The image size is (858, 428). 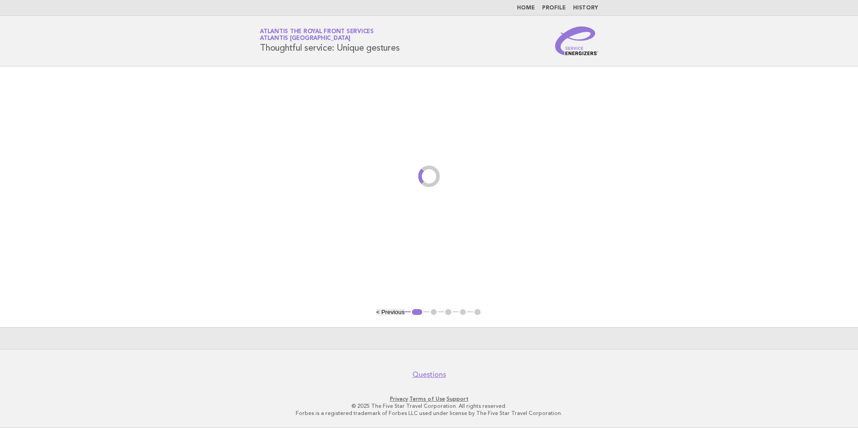 What do you see at coordinates (427, 399) in the screenshot?
I see `a: Terms of Use` at bounding box center [427, 399].